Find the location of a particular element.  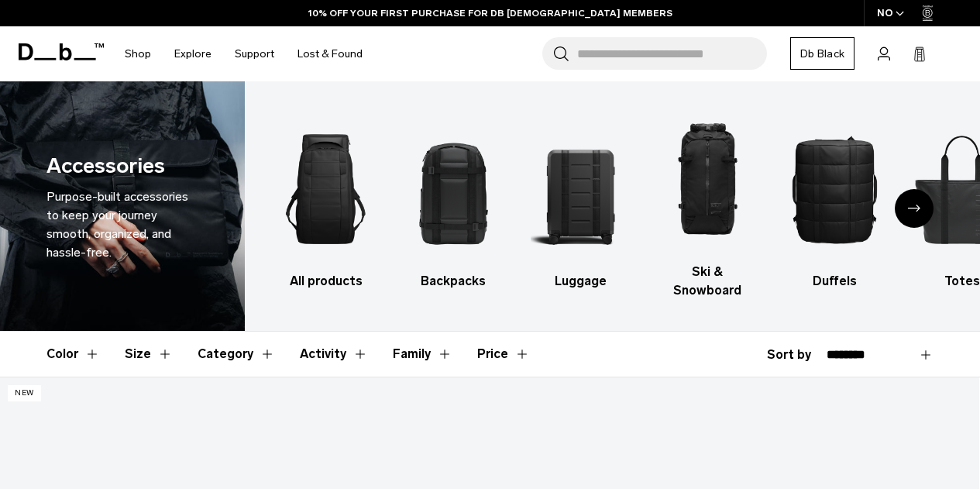

a: Db Luggage is located at coordinates (580, 202).